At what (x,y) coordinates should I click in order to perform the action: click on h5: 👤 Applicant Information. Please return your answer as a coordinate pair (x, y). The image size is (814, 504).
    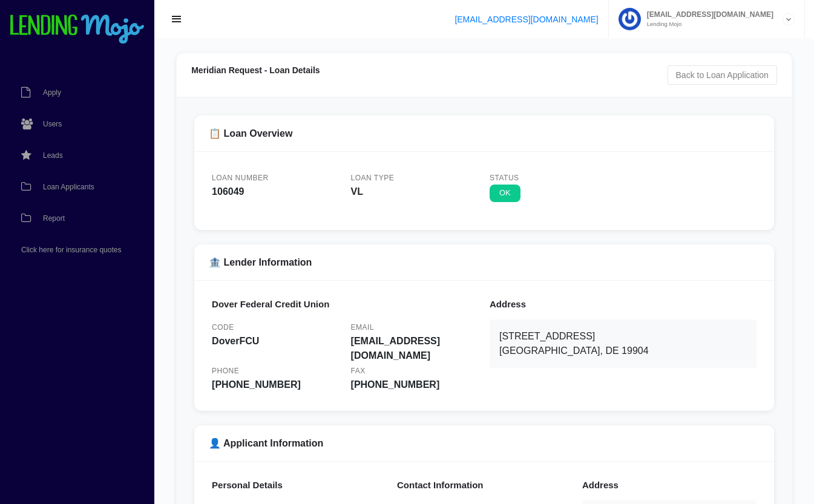
    Looking at the image, I should click on (484, 443).